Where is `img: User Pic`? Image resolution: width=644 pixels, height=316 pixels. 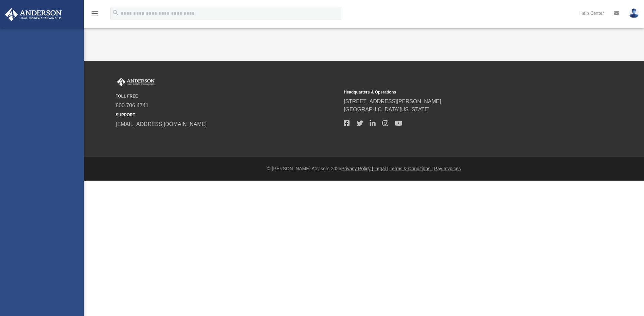
img: User Pic is located at coordinates (634, 13).